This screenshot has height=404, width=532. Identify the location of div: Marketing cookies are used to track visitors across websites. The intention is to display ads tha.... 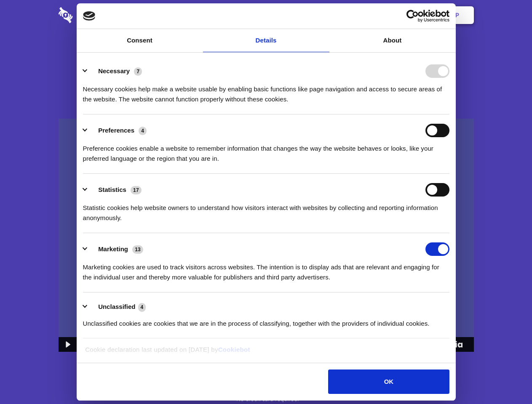
(266, 269).